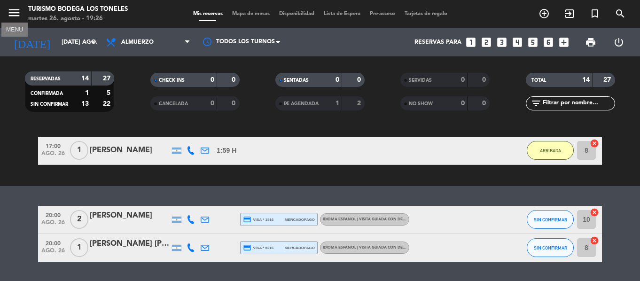 The height and width of the screenshot is (281, 640). What do you see at coordinates (590, 42) in the screenshot?
I see `span: print` at bounding box center [590, 42].